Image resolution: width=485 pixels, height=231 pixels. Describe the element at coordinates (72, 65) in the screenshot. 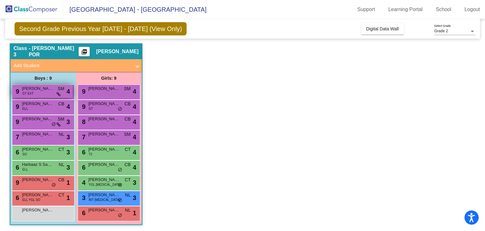

I see `mat-panel-title: Add Student` at that location.